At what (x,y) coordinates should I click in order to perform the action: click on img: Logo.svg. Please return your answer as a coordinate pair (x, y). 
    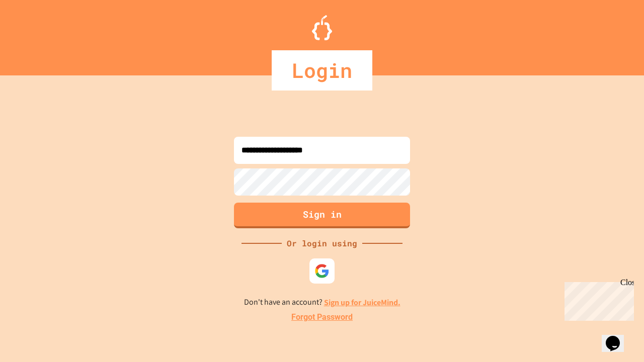
    Looking at the image, I should click on (322, 28).